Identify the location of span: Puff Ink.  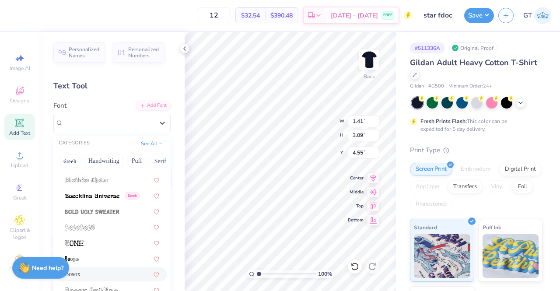
(491, 227).